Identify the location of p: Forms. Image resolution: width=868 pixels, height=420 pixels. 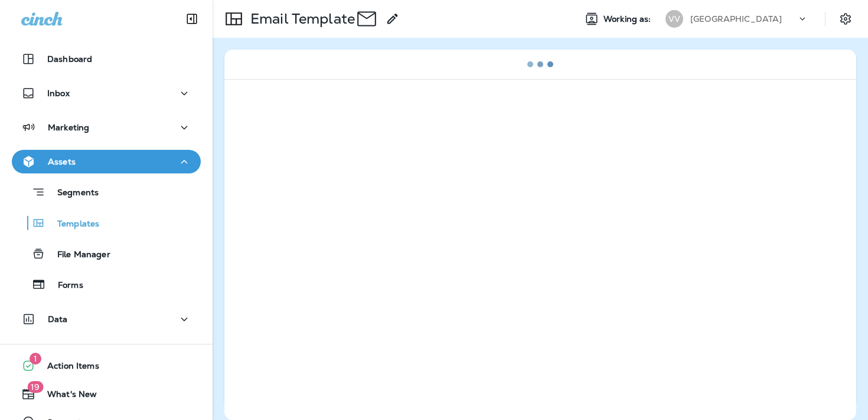
(64, 285).